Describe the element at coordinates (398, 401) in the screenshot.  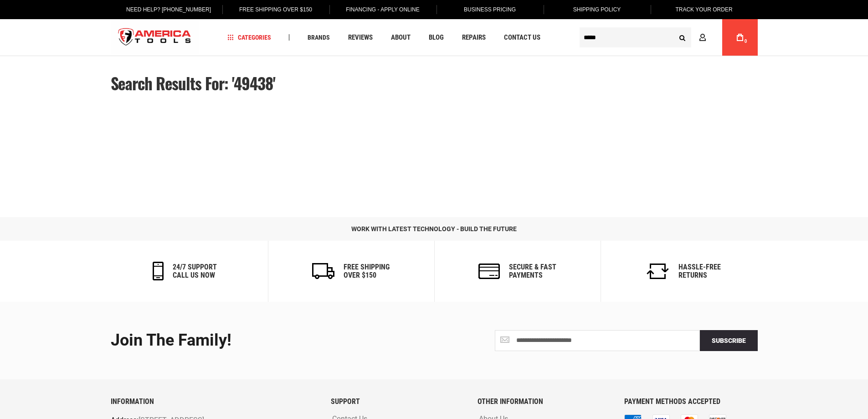
I see `h6: SUPPORT` at that location.